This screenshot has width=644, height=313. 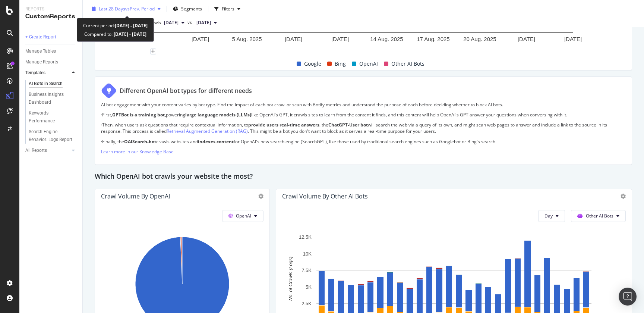 I want to click on button: Filters, so click(x=227, y=9).